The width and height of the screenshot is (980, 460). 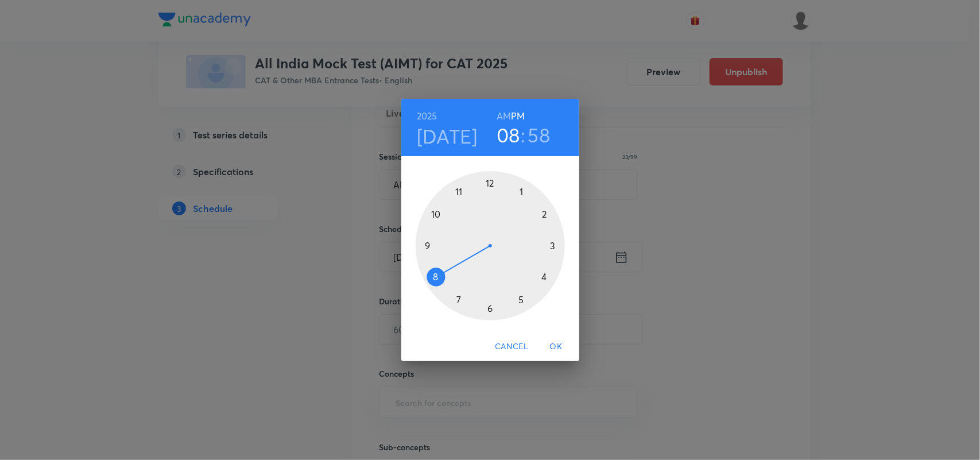 What do you see at coordinates (511, 346) in the screenshot?
I see `button: Cancel` at bounding box center [511, 346].